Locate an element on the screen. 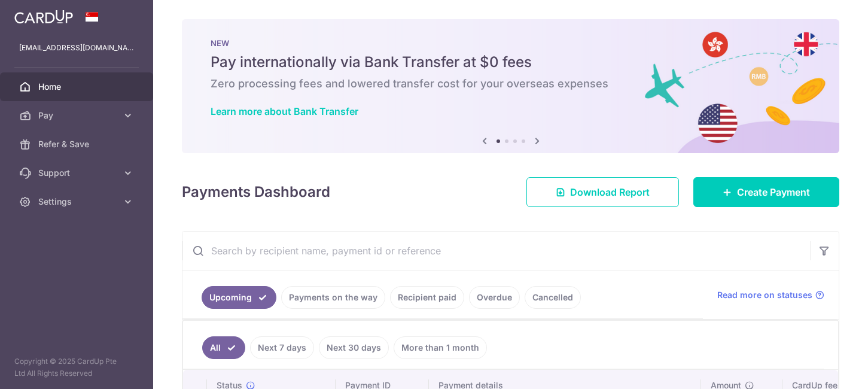 Image resolution: width=868 pixels, height=389 pixels. span: Refer & Save is located at coordinates (77, 144).